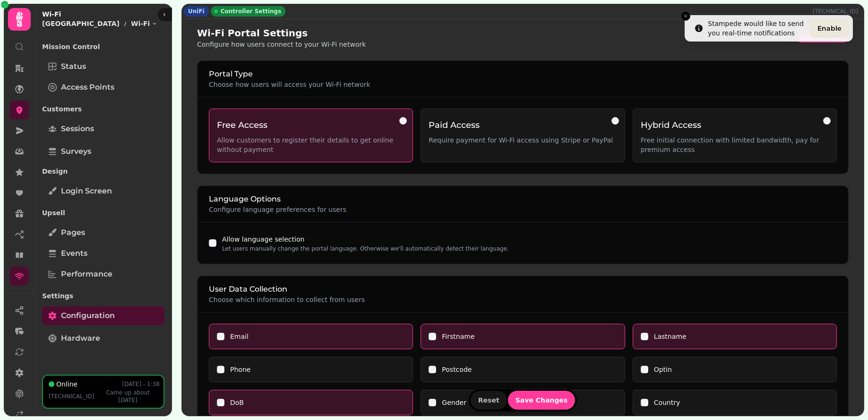  I want to click on span: Surveys, so click(76, 152).